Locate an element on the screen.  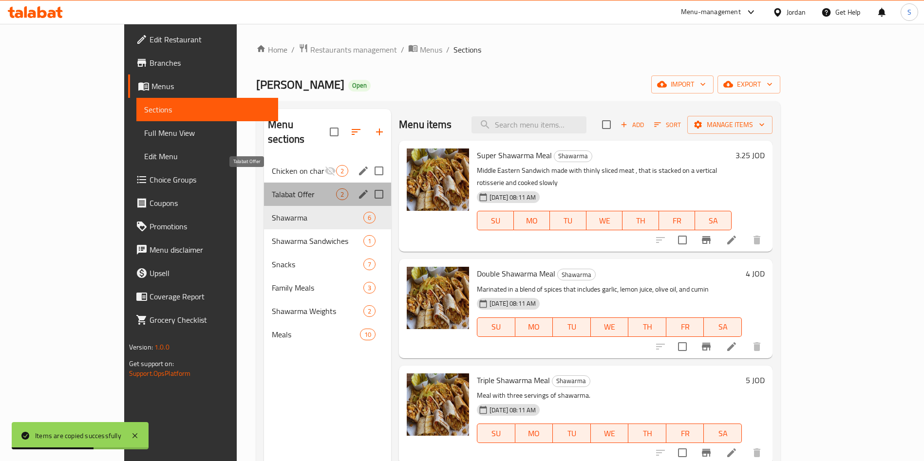
div: Open is located at coordinates (359, 86).